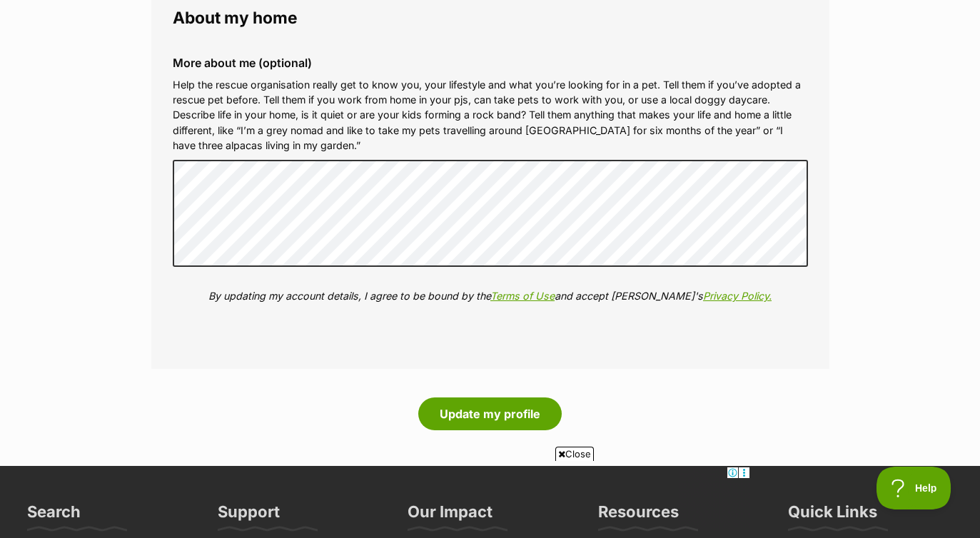  I want to click on a: Terms of Use, so click(522, 296).